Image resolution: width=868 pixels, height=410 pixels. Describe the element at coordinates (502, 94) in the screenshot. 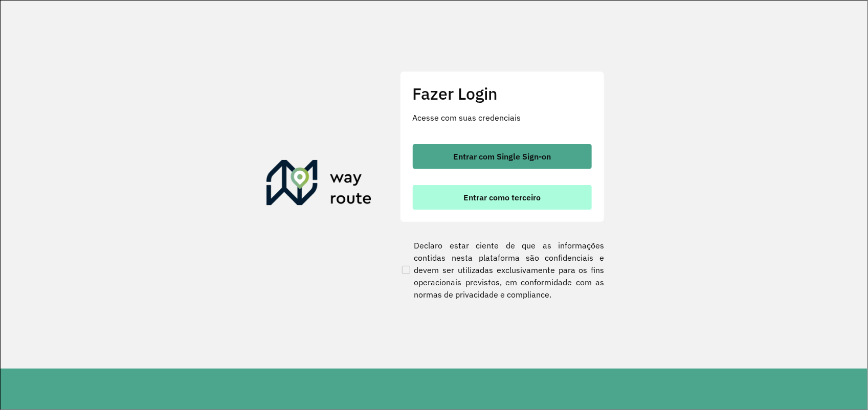

I see `h2: Fazer Login` at that location.